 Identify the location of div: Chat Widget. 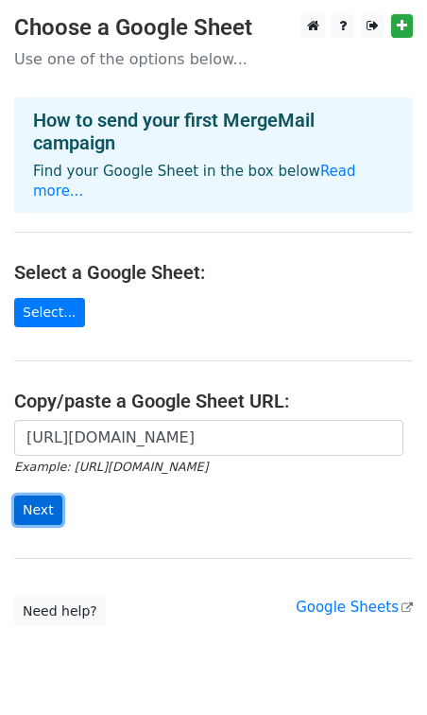
(380, 669).